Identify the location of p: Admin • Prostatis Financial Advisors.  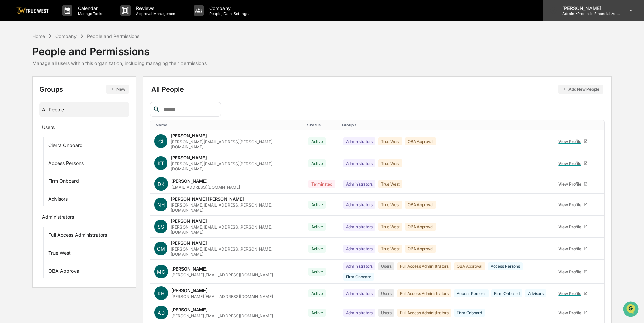
(589, 14).